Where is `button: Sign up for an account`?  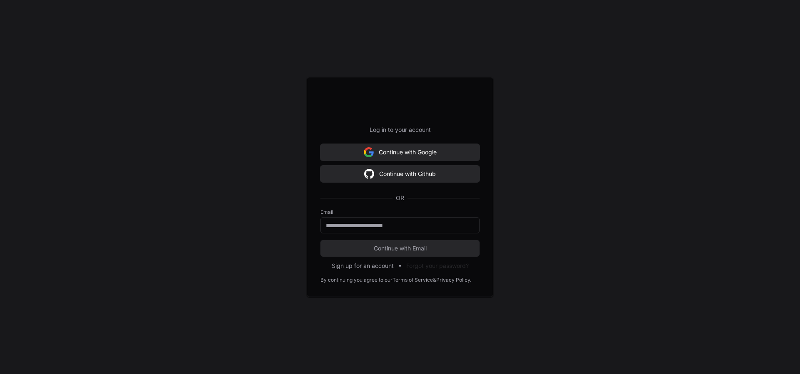
button: Sign up for an account is located at coordinates (362, 266).